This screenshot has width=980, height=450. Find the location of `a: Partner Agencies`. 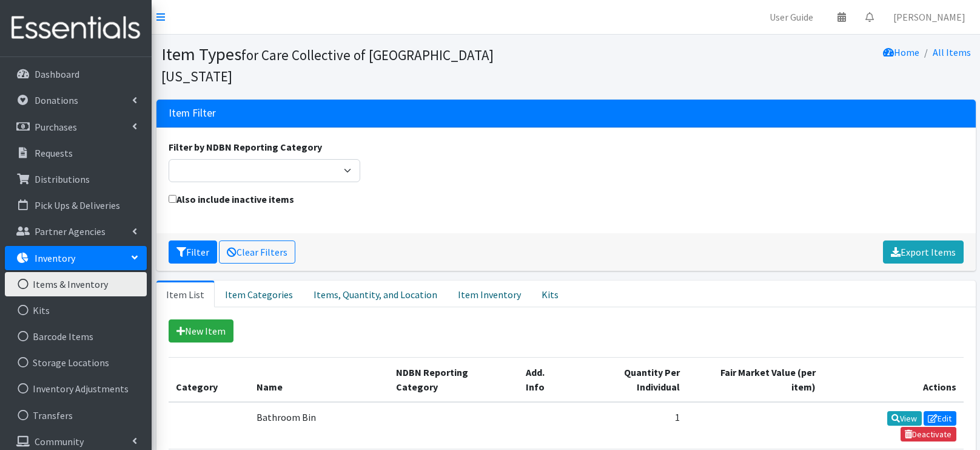

a: Partner Agencies is located at coordinates (76, 232).